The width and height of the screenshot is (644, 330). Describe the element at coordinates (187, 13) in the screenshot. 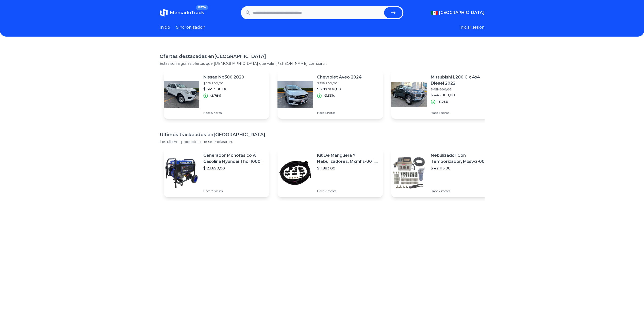

I see `span: MercadoTrack` at that location.